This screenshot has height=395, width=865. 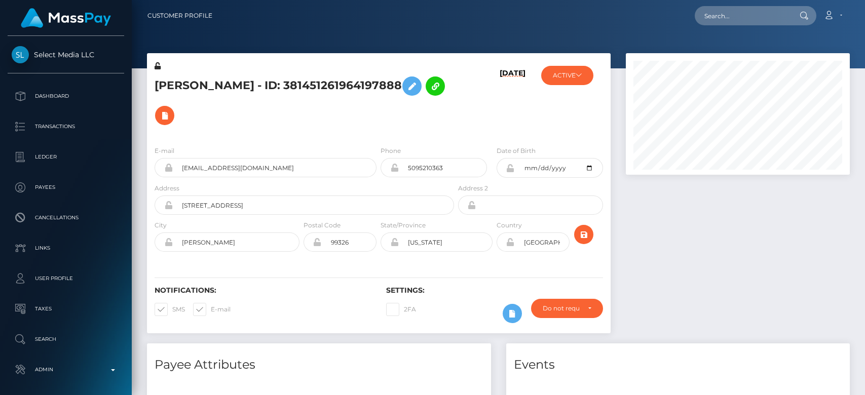 I want to click on h4: Payee Attributes, so click(x=319, y=365).